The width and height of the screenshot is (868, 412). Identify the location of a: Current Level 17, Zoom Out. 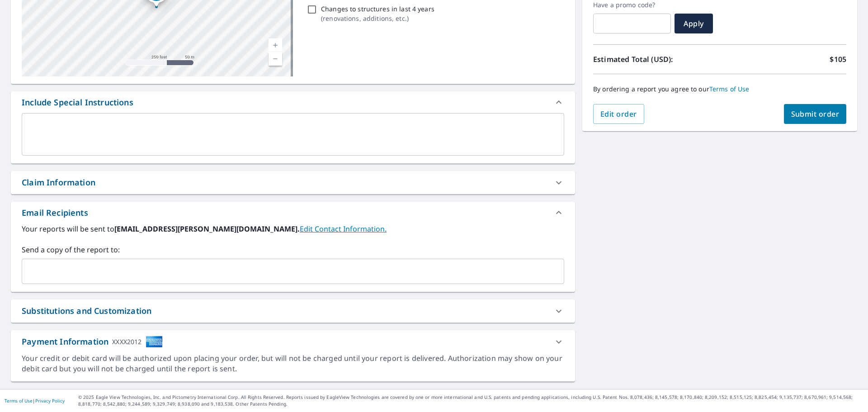
(275, 59).